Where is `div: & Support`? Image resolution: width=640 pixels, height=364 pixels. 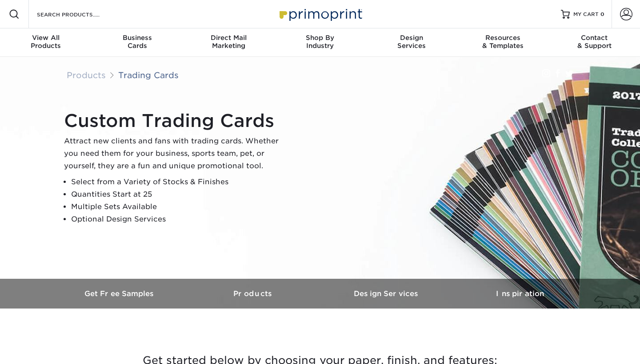
div: & Support is located at coordinates (594, 41).